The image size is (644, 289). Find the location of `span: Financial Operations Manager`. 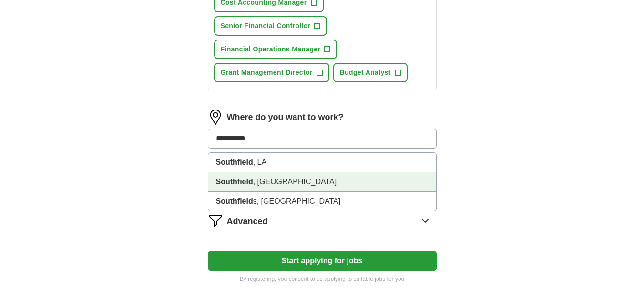

span: Financial Operations Manager is located at coordinates (271, 49).